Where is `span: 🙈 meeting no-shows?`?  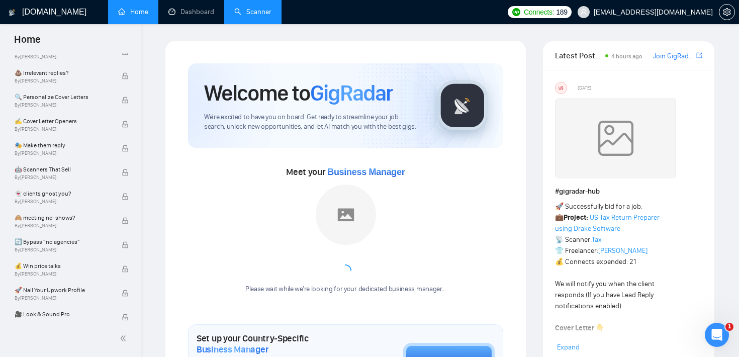 span: 🙈 meeting no-shows? is located at coordinates (63, 218).